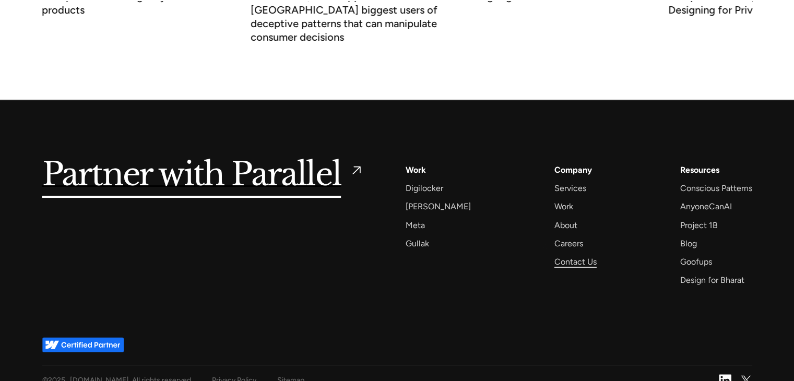 This screenshot has width=794, height=381. What do you see at coordinates (568, 243) in the screenshot?
I see `div: Careers` at bounding box center [568, 243].